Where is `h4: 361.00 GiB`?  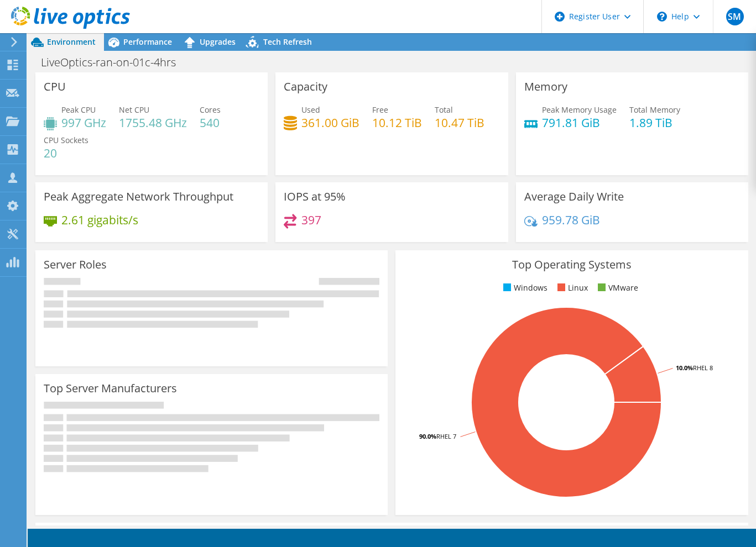 h4: 361.00 GiB is located at coordinates (330, 122).